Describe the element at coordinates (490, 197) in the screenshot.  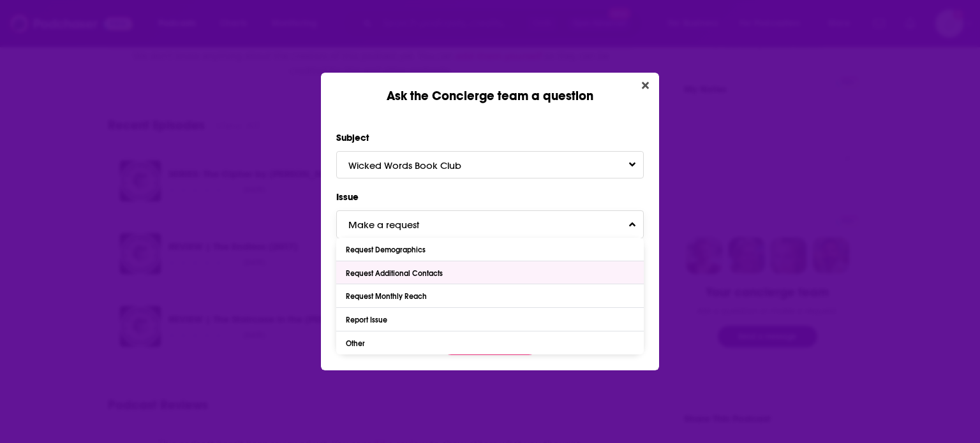
I see `label: Issue` at that location.